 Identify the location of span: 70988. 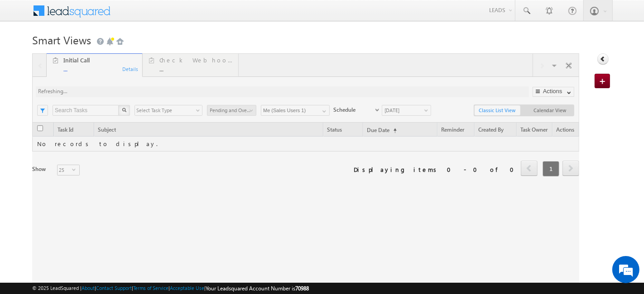
(302, 288).